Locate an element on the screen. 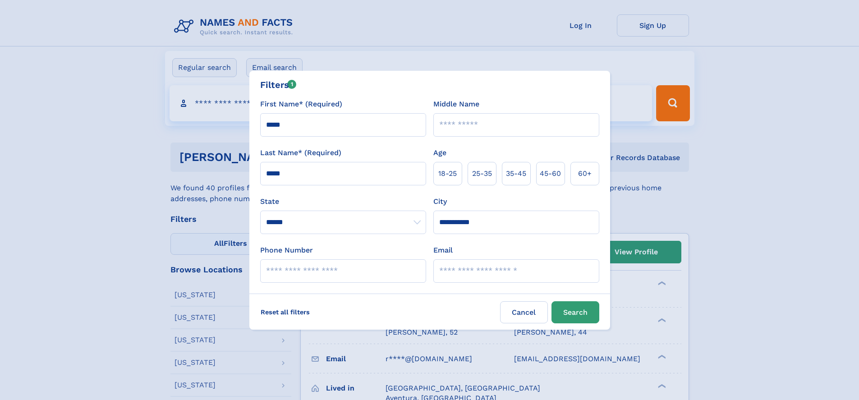  label: Email is located at coordinates (443, 250).